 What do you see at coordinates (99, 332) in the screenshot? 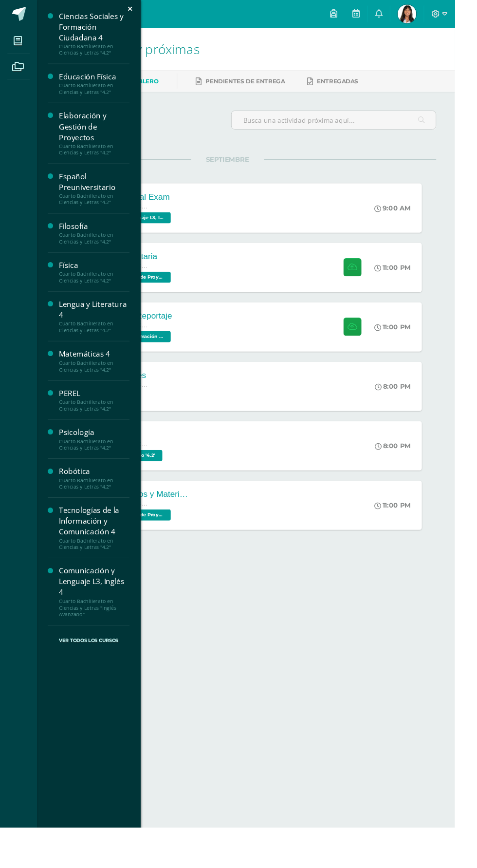
I see `a: Lengua y Literatura 4Cuarto Bachillerato en Ciencias y Letras "4.2"` at bounding box center [99, 332].